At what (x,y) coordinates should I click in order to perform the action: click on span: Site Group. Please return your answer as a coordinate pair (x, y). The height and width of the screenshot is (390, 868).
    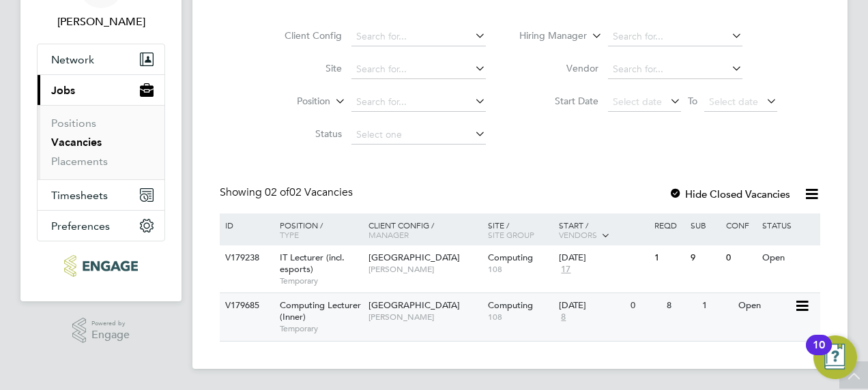
    Looking at the image, I should click on (511, 234).